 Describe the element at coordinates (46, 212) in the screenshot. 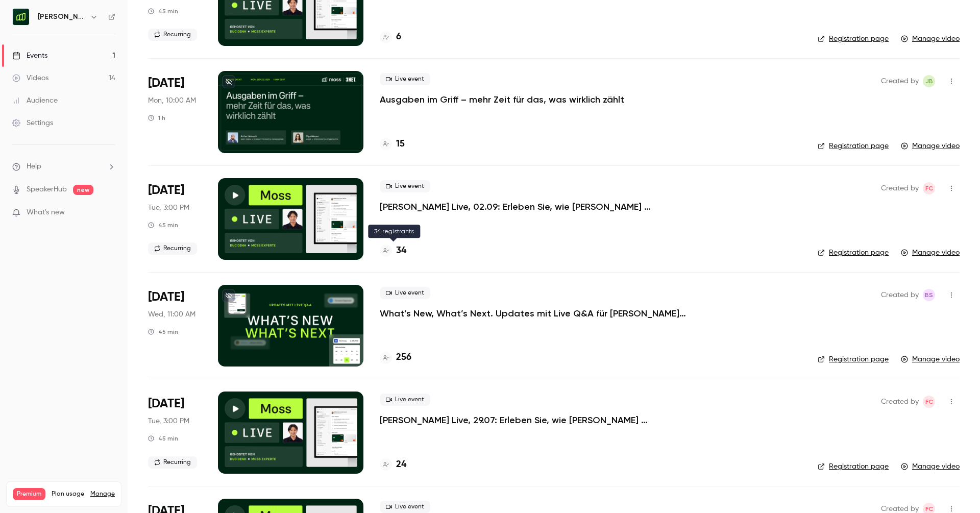

I see `span: What's new` at that location.